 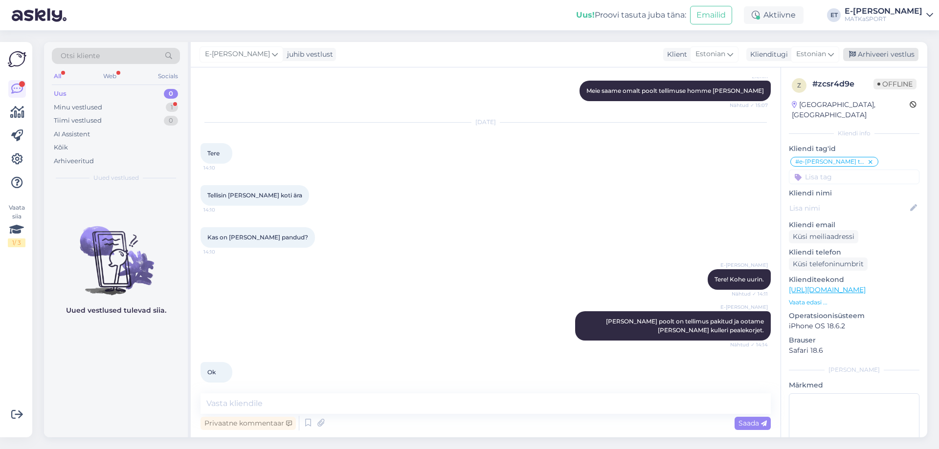 I want to click on span: Offline, so click(x=895, y=84).